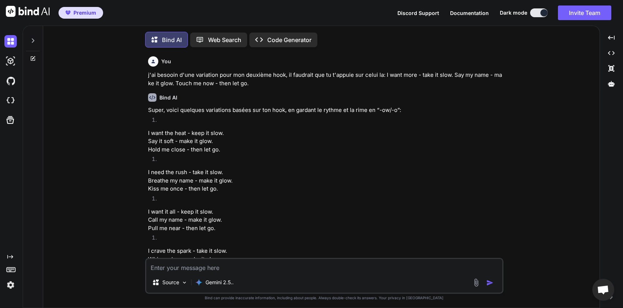 This screenshot has width=623, height=308. Describe the element at coordinates (513, 13) in the screenshot. I see `span: Dark mode` at that location.